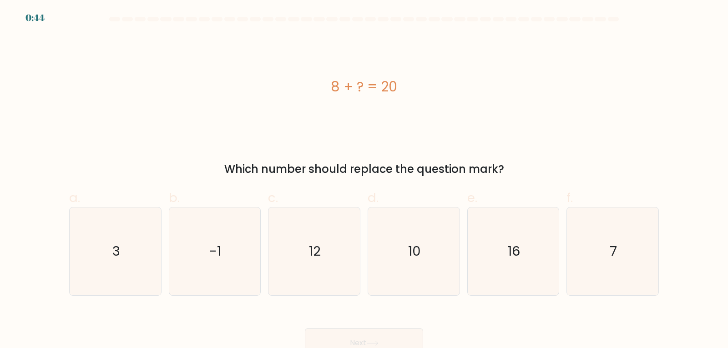 The height and width of the screenshot is (348, 728). Describe the element at coordinates (570, 198) in the screenshot. I see `span: f.` at that location.